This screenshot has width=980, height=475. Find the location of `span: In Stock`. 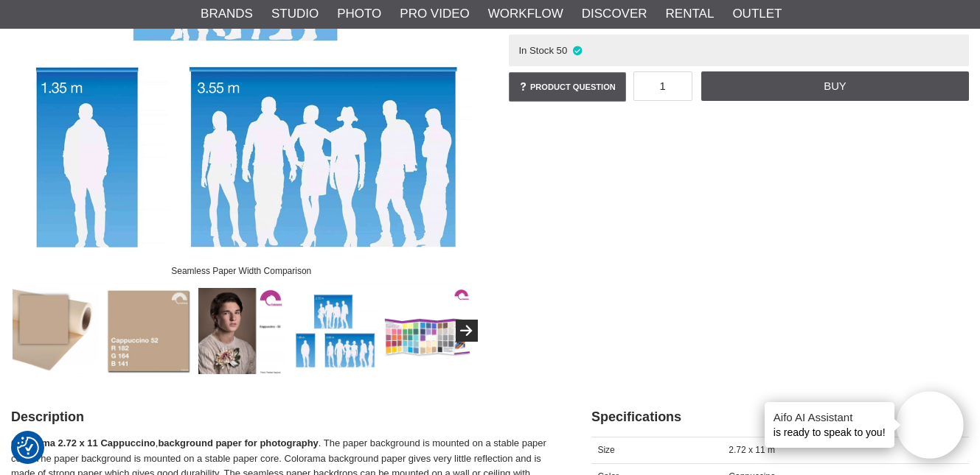

span: In Stock is located at coordinates (536, 50).